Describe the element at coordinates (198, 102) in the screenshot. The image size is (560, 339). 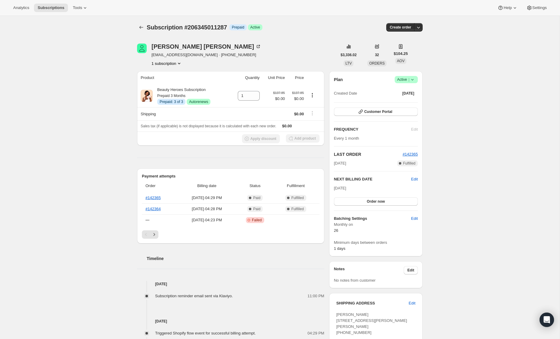
I see `span: Autorenews` at that location.